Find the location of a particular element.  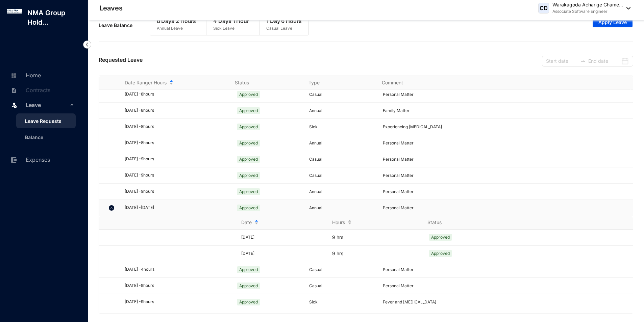

li: Home is located at coordinates (42, 75).